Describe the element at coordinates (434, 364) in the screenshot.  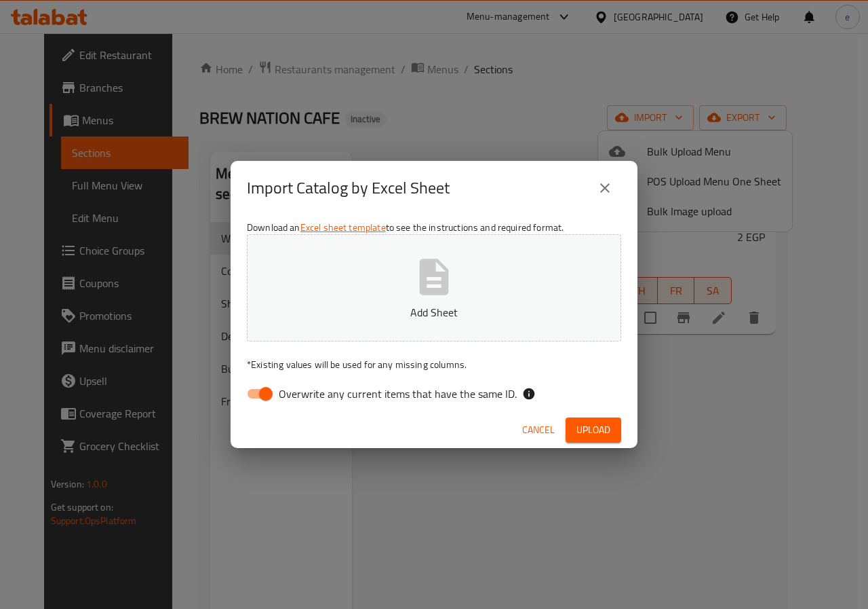
I see `p: Existing values will be used for any missing columns.` at that location.